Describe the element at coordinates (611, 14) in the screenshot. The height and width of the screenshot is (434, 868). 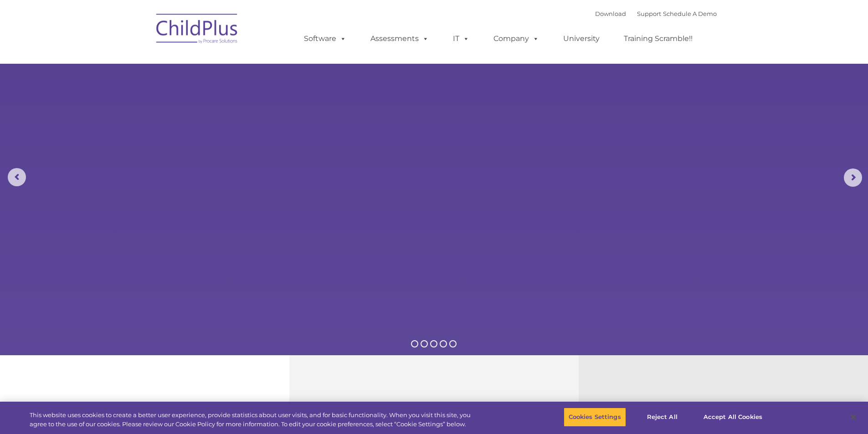
I see `a: Download` at that location.